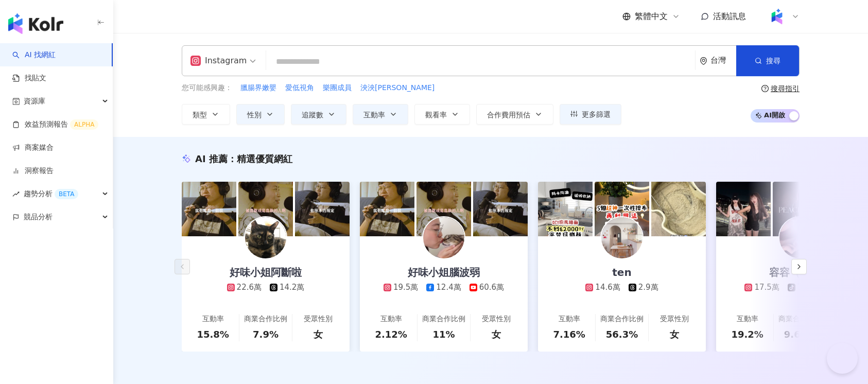 The image size is (868, 384). Describe the element at coordinates (265, 294) in the screenshot. I see `a: 好味小姐阿斷啦22.6萬14.2萬互動率15.8%商業合作比例7.9%受眾性別女` at that location.